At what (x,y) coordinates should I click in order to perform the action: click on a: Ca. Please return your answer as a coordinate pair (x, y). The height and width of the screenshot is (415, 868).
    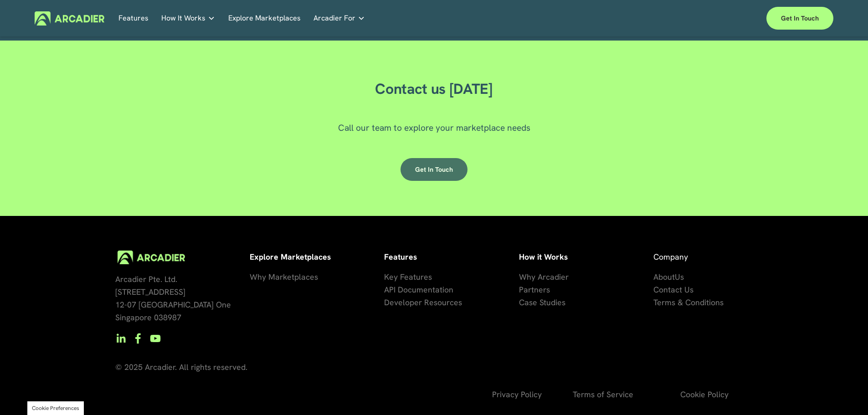
    Looking at the image, I should click on (524, 303).